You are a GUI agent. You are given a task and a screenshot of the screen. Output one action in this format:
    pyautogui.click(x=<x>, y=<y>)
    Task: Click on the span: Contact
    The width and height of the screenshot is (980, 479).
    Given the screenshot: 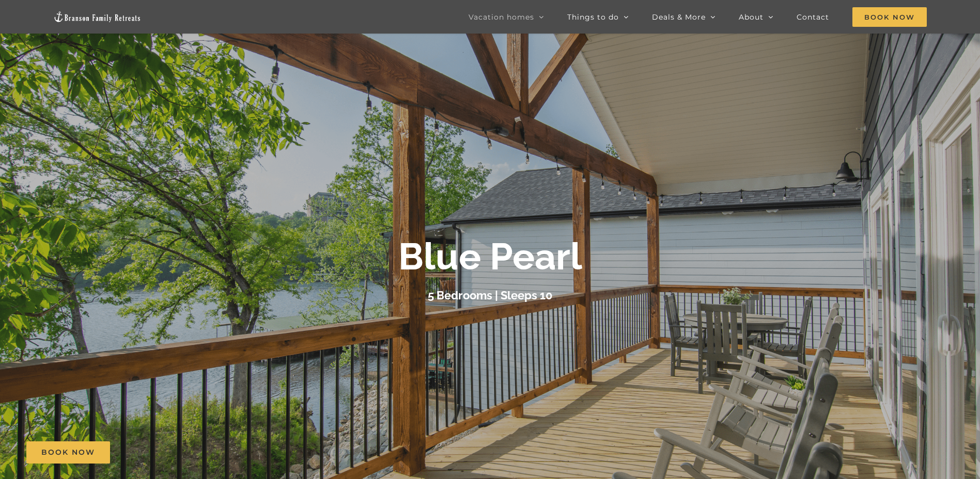 What is the action you would take?
    pyautogui.click(x=813, y=17)
    